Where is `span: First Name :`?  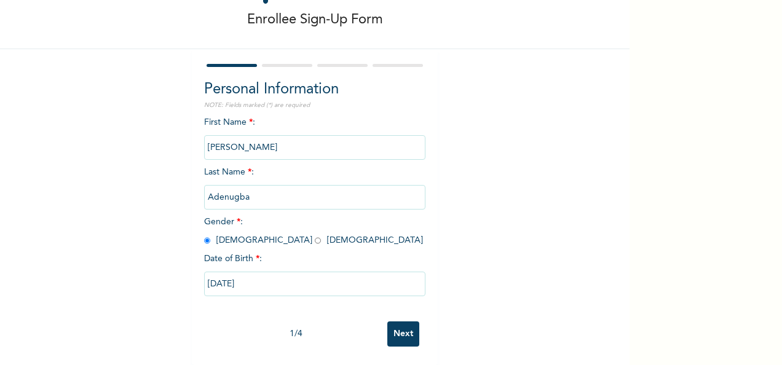 span: First Name : is located at coordinates (315, 135).